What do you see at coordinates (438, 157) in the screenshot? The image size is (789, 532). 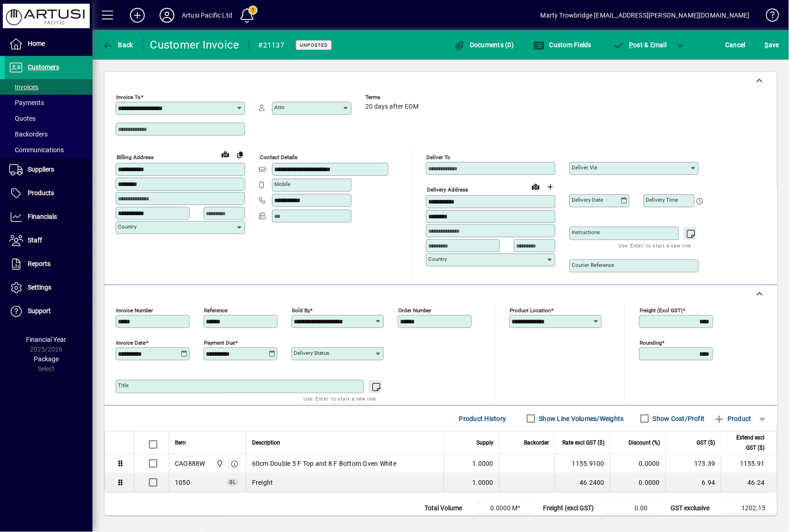 I see `mat-label: Deliver To` at bounding box center [438, 157].